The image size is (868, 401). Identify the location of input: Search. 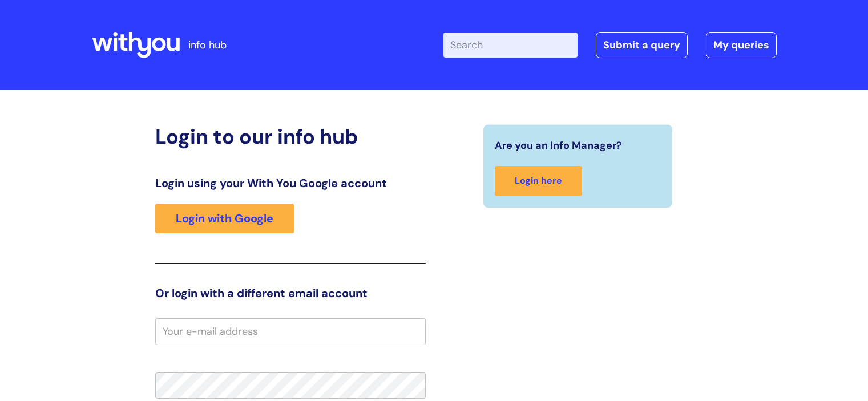
(510, 45).